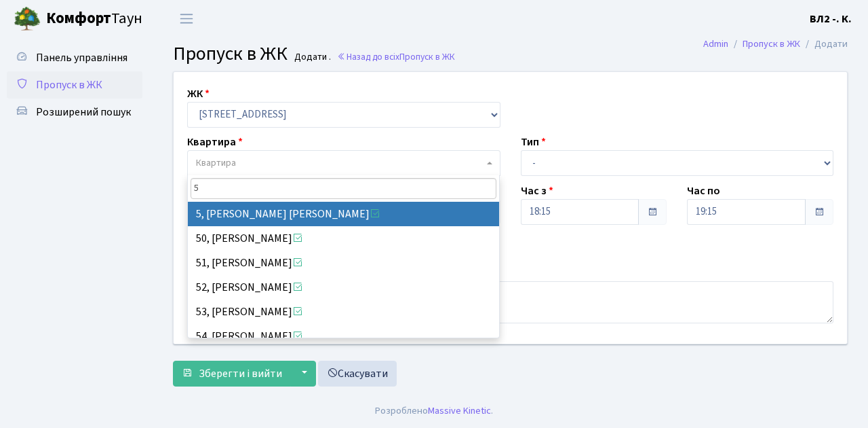  What do you see at coordinates (396, 57) in the screenshot?
I see `a: Назад до всіхПропуск в ЖК` at bounding box center [396, 57].